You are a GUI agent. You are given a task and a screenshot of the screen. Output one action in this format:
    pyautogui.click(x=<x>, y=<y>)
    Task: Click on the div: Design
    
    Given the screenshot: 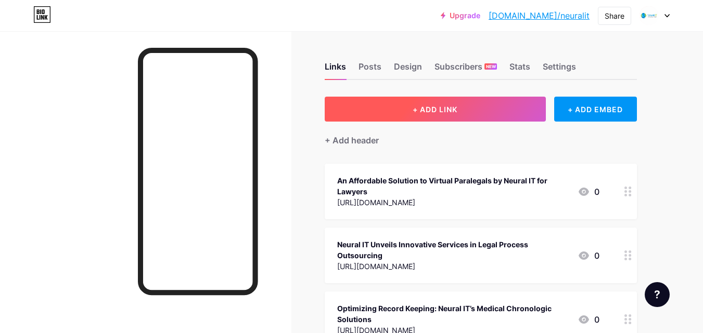 What is the action you would take?
    pyautogui.click(x=408, y=70)
    